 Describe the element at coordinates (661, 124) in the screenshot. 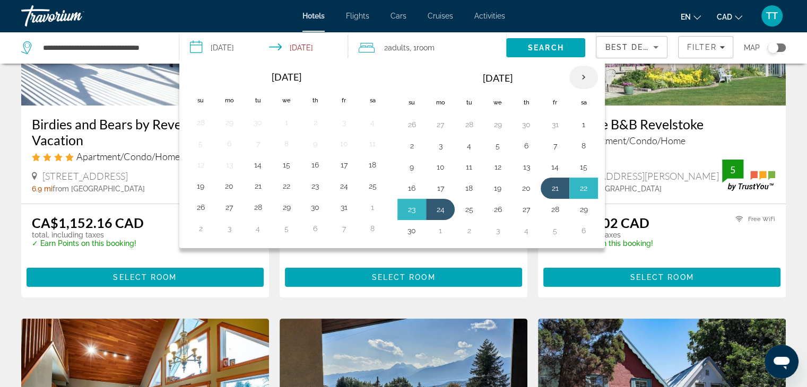

I see `h3: Alpenrose B&B Revelstoke` at that location.